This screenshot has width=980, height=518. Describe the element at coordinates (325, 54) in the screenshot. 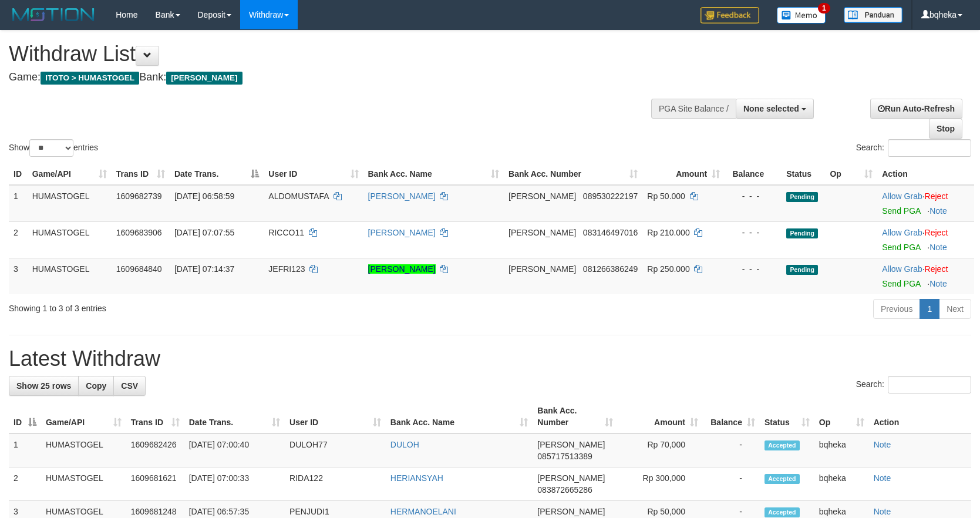

I see `h1: Withdraw List` at that location.